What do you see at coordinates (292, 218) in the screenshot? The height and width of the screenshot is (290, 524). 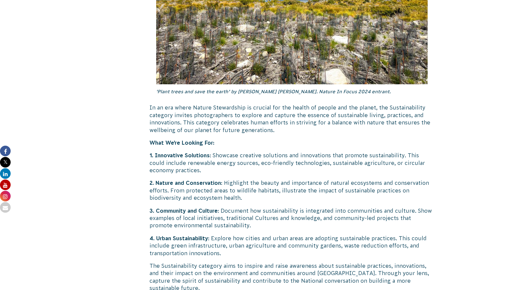 I see `p: : Document how sustainability is integrated into communities and culture. Show examples of local ...` at bounding box center [292, 218].